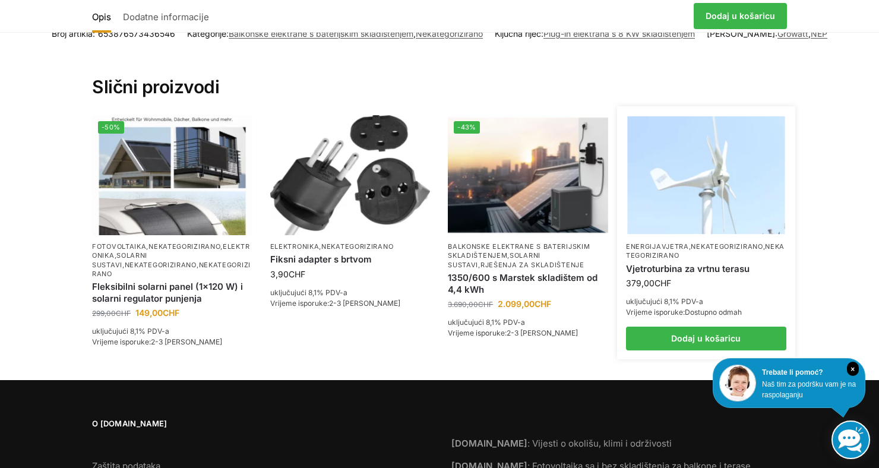  I want to click on a: -50%Fleksibilni solarni moduli za mobilne kućice, kampiranje, balkone, so click(172, 175).